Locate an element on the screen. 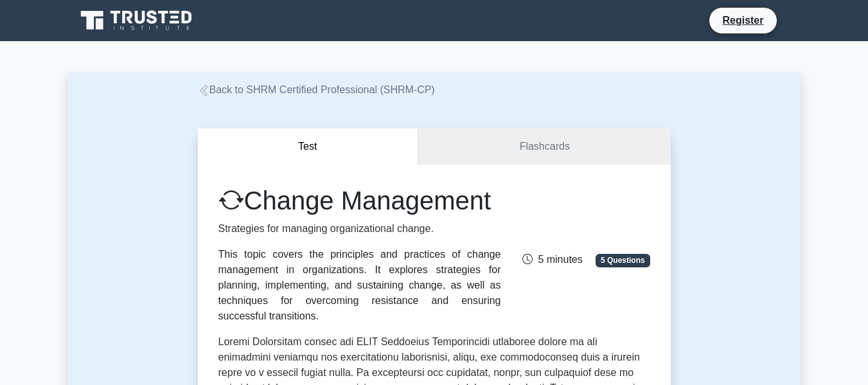  p: Strategies for managing organizational change. is located at coordinates (360, 229).